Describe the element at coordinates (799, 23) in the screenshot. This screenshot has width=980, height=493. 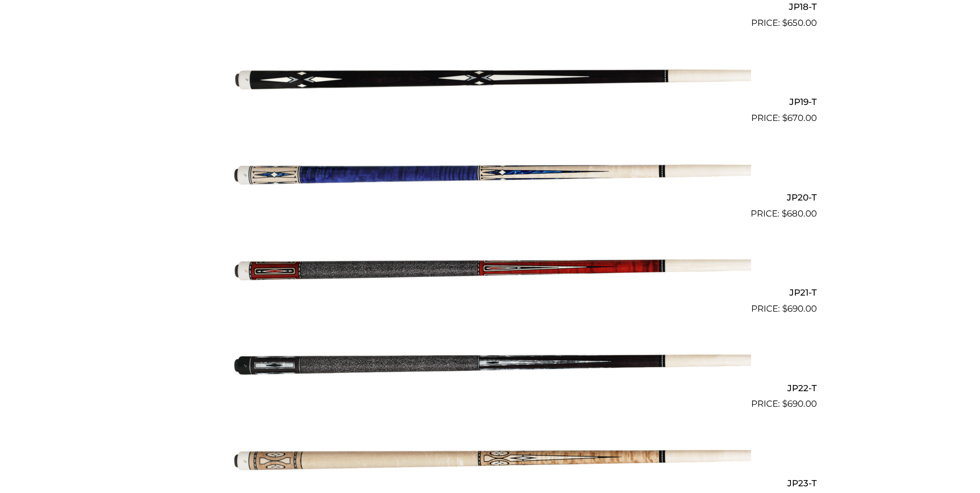
I see `bdi: 650.00` at that location.